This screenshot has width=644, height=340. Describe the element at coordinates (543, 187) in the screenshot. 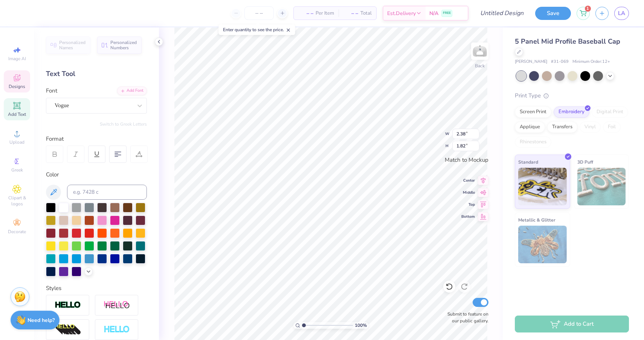

I see `img: Standard` at that location.